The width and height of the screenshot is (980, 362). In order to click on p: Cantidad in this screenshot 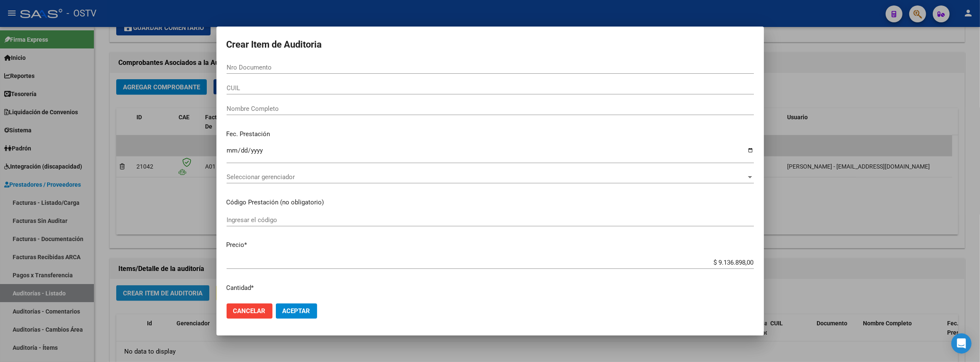, I will do `click(490, 288)`.